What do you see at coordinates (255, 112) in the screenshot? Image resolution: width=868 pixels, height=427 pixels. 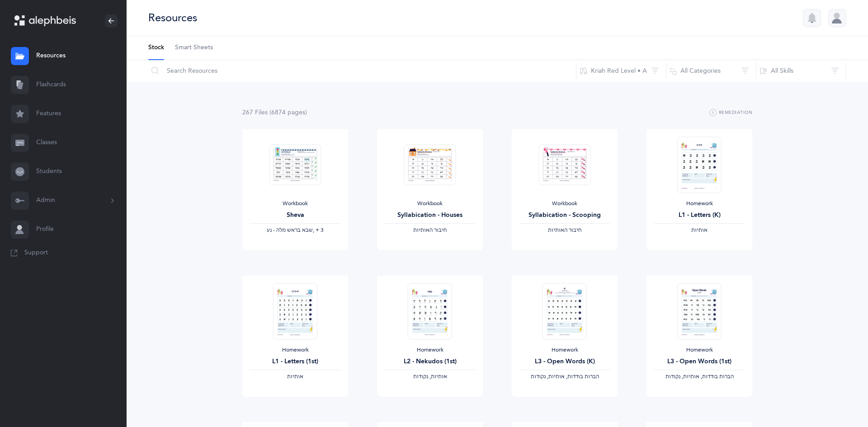 I see `span: 267 File` at bounding box center [255, 112].